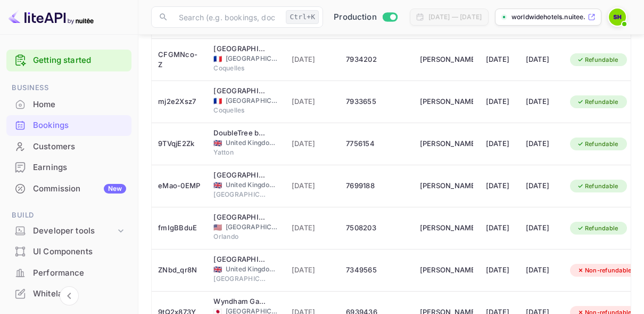  I want to click on a: Whitelabel, so click(68, 293).